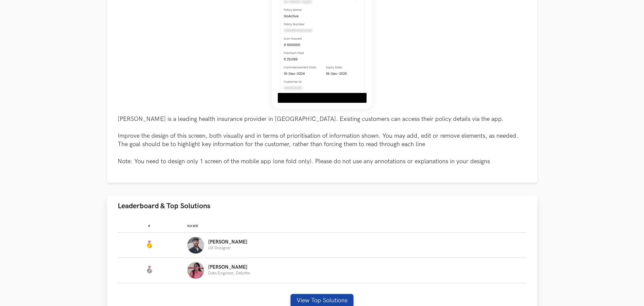 This screenshot has width=644, height=306. Describe the element at coordinates (322, 251) in the screenshot. I see `table: Leaderboard` at that location.